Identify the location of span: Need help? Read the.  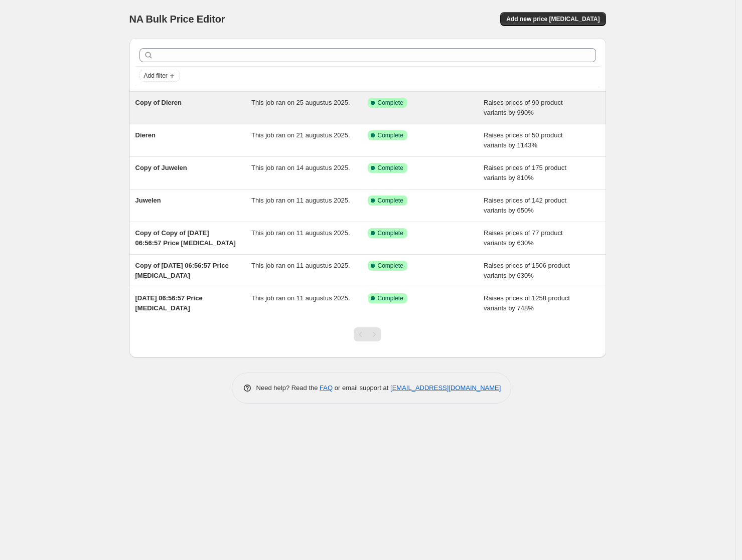
(288, 388).